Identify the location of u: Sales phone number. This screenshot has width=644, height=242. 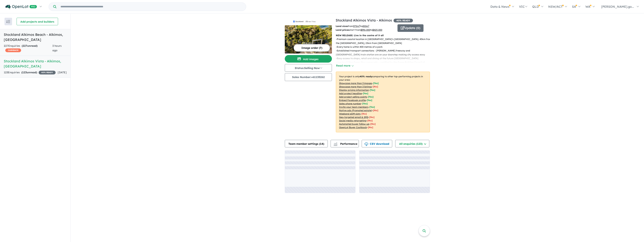
(350, 104).